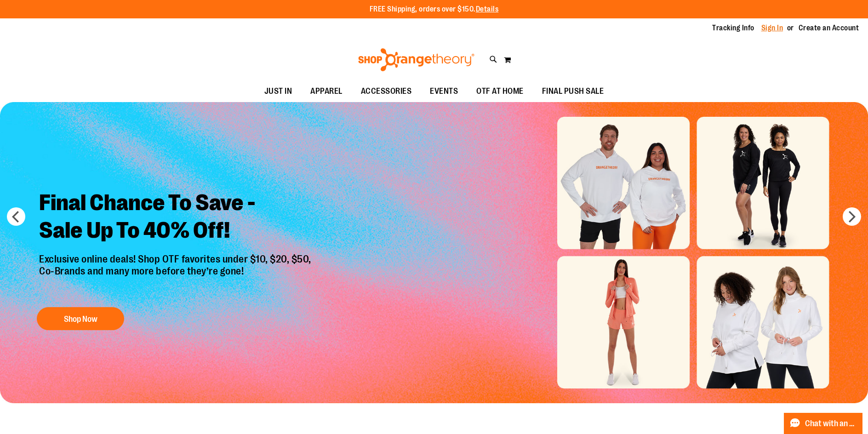  What do you see at coordinates (487, 9) in the screenshot?
I see `a: Details` at bounding box center [487, 9].